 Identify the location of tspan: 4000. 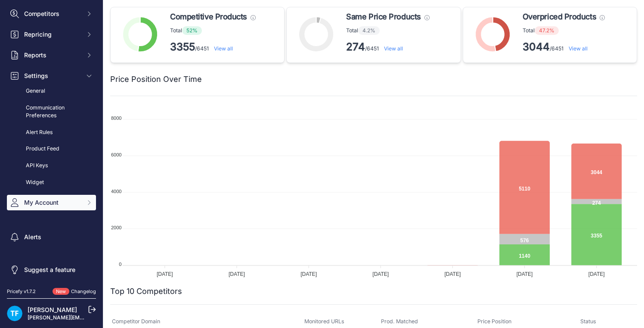
(116, 191).